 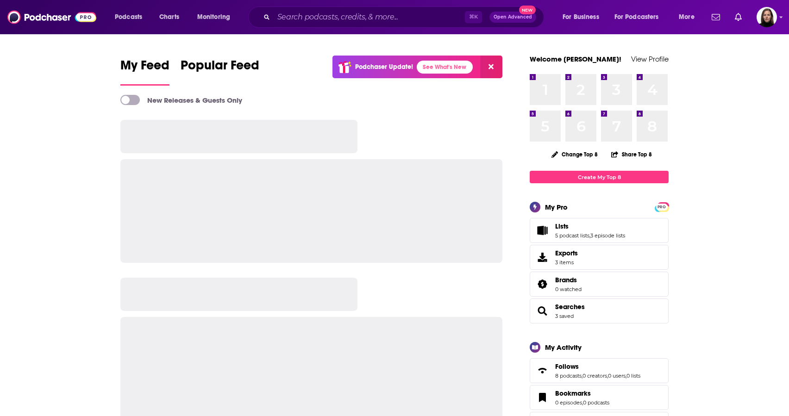 What do you see at coordinates (661, 207) in the screenshot?
I see `span: PRO` at bounding box center [661, 207].